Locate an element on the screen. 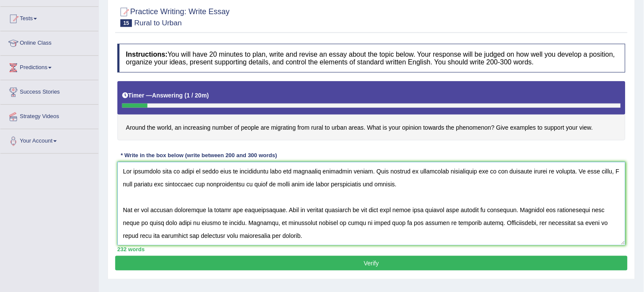 The height and width of the screenshot is (292, 644). a: Online Class is located at coordinates (49, 42).